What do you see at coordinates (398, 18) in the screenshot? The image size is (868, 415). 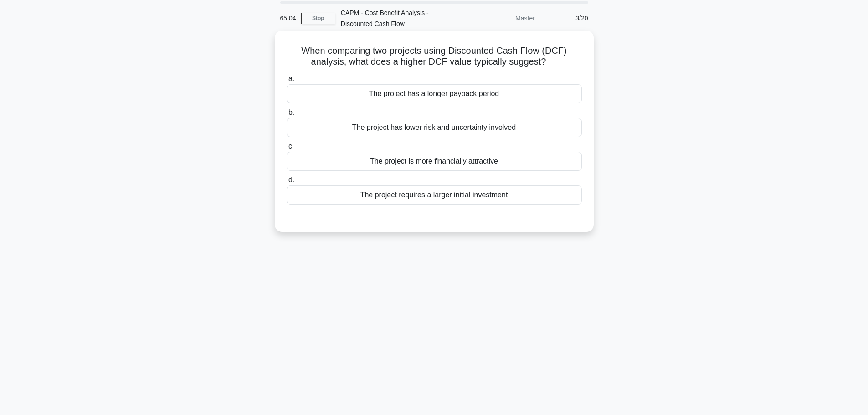 I see `div: CAPM - Cost Benefit Analysis - Discounted Cash Flow` at bounding box center [398, 18].